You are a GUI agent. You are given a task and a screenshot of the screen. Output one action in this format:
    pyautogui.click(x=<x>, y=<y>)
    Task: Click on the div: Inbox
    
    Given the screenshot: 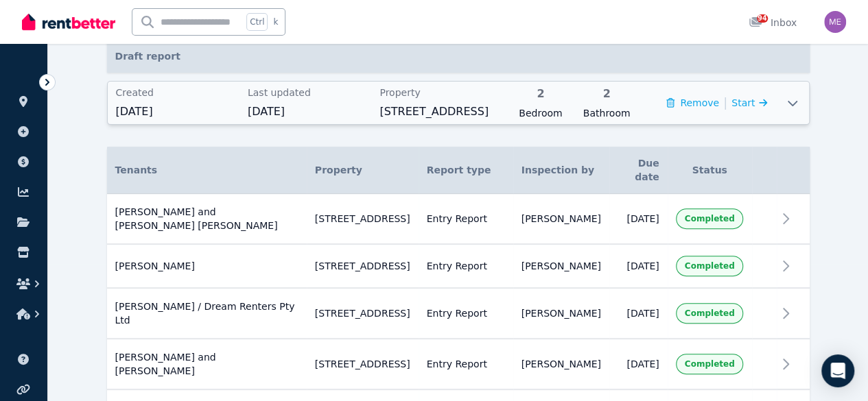 What is the action you would take?
    pyautogui.click(x=772, y=23)
    